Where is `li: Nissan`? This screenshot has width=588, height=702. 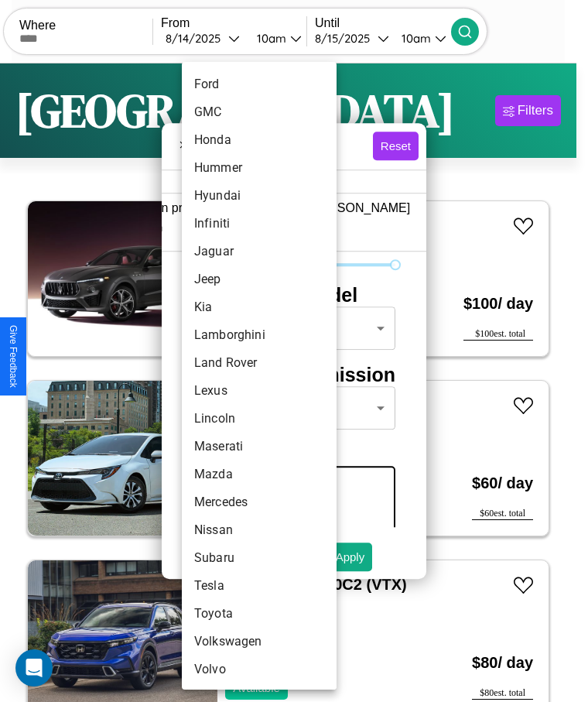 li: Nissan is located at coordinates (259, 530).